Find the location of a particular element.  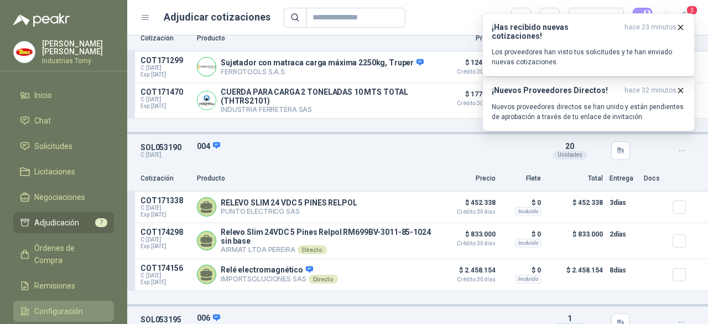

p: SOL053190 is located at coordinates (165, 147).